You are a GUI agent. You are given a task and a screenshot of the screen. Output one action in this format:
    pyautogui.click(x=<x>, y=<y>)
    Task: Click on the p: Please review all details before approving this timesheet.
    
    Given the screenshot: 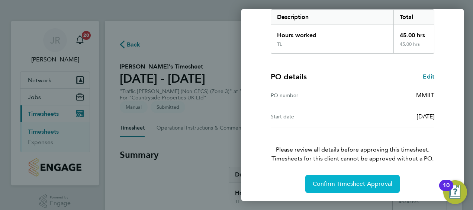 What is the action you would take?
    pyautogui.click(x=353, y=145)
    